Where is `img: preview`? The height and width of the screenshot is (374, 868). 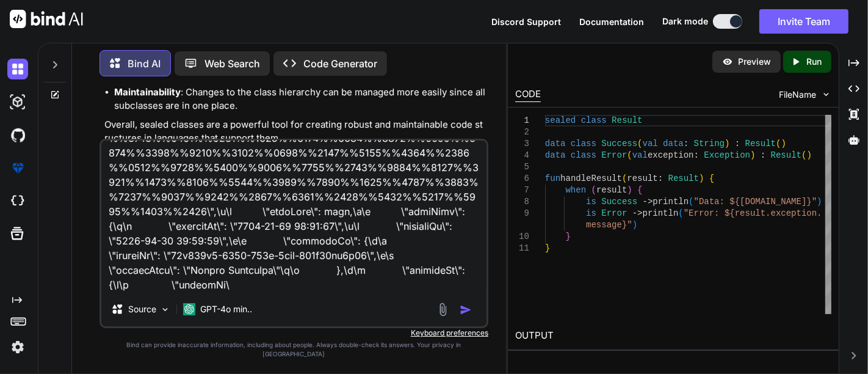 img: preview is located at coordinates (728, 61).